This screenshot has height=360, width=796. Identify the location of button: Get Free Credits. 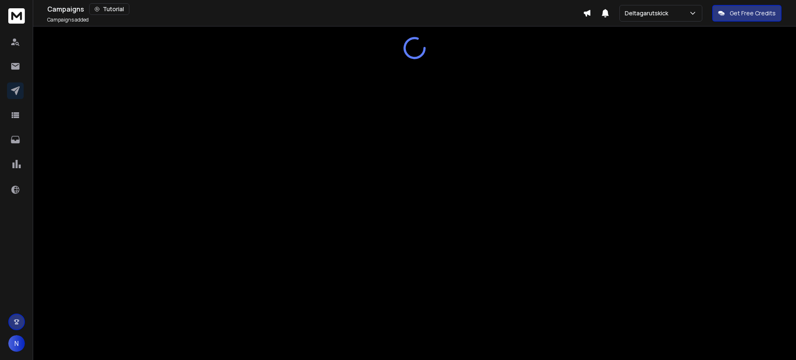
(747, 13).